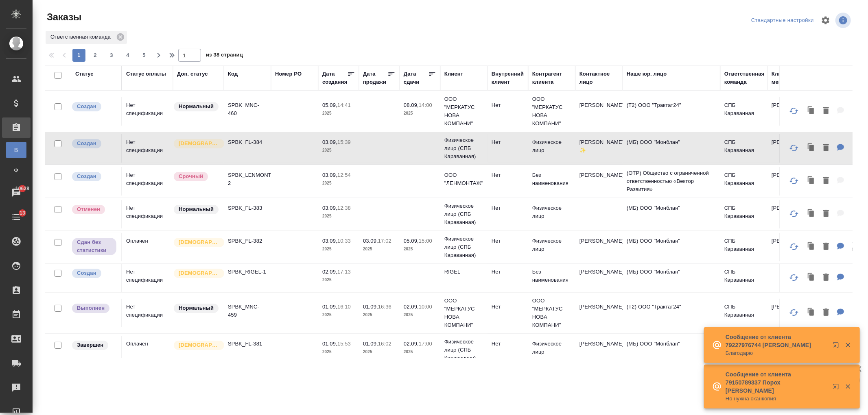  I want to click on p: 10:33, so click(344, 241).